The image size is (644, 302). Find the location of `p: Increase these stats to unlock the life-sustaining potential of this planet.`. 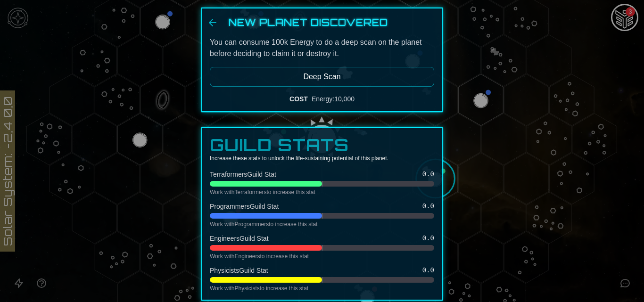

p: Increase these stats to unlock the life-sustaining potential of this planet. is located at coordinates (322, 158).